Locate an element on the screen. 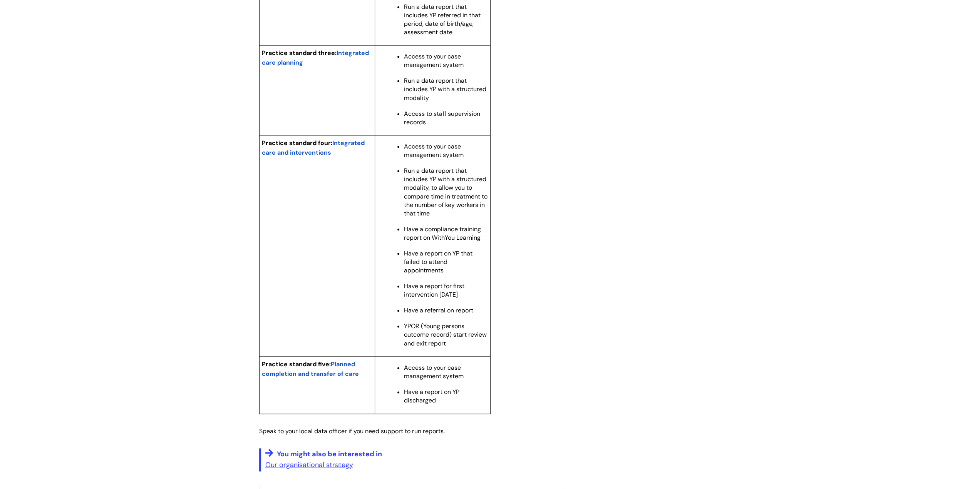  span: Planned completion and transfer of care is located at coordinates (311, 369).